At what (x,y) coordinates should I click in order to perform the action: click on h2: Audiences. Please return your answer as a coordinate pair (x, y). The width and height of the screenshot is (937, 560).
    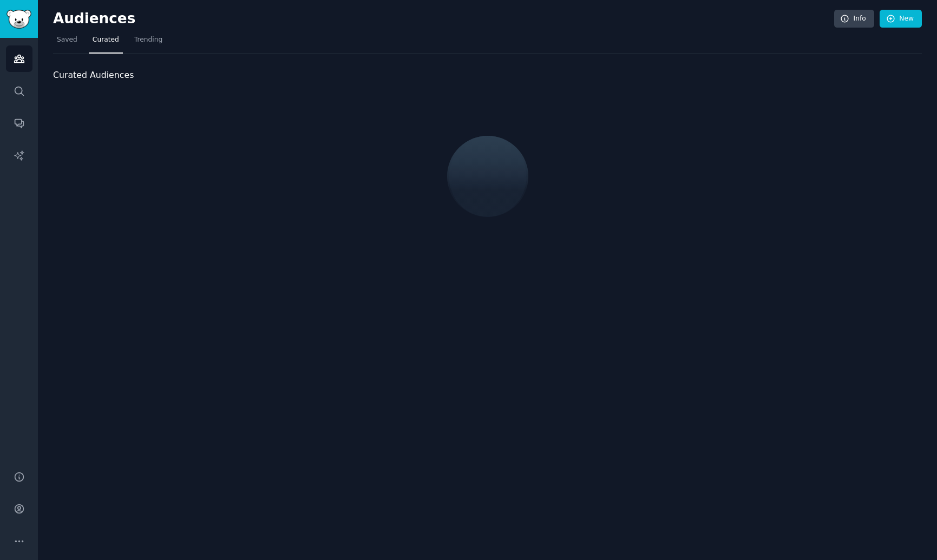
    Looking at the image, I should click on (443, 19).